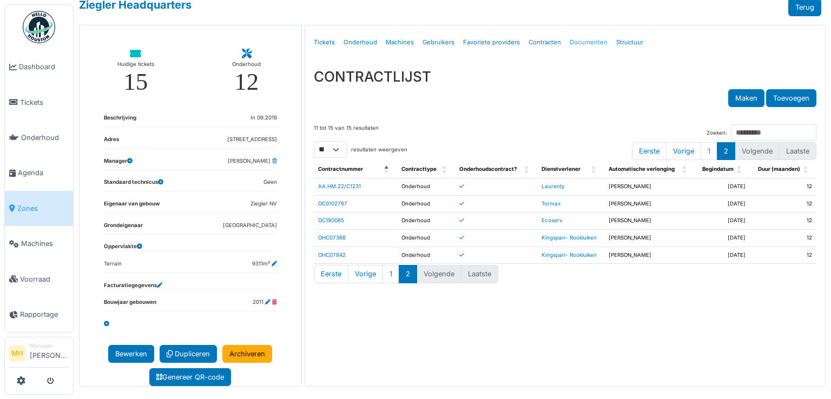  I want to click on label: Zoeken:, so click(717, 133).